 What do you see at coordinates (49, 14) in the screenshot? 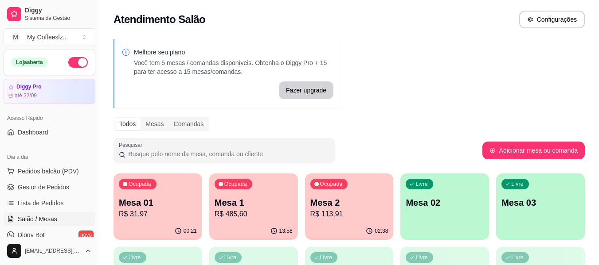
I see `a: DiggySistema de Gestão` at bounding box center [49, 14].